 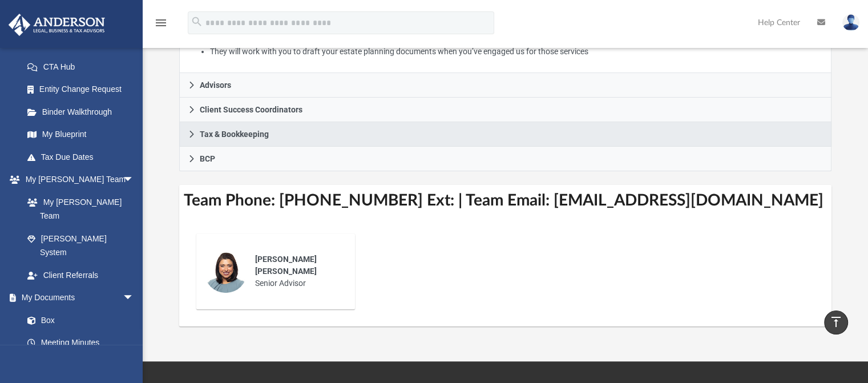 I want to click on a: My Blueprint, so click(x=80, y=135).